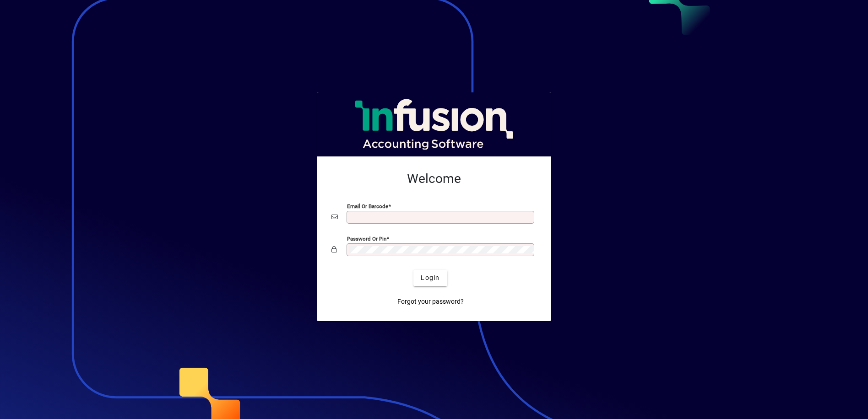 The height and width of the screenshot is (419, 868). Describe the element at coordinates (366, 238) in the screenshot. I see `mat-label: Password or Pin` at that location.